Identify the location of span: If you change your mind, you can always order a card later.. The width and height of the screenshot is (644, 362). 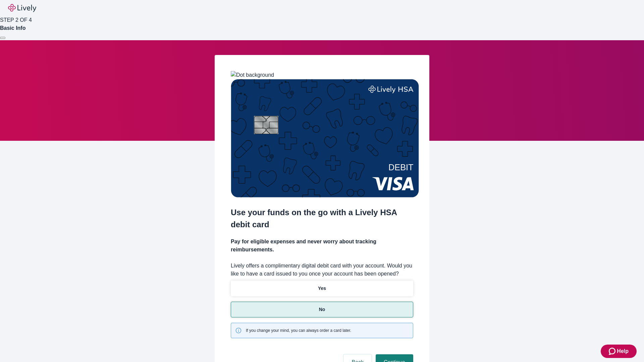
(299, 330).